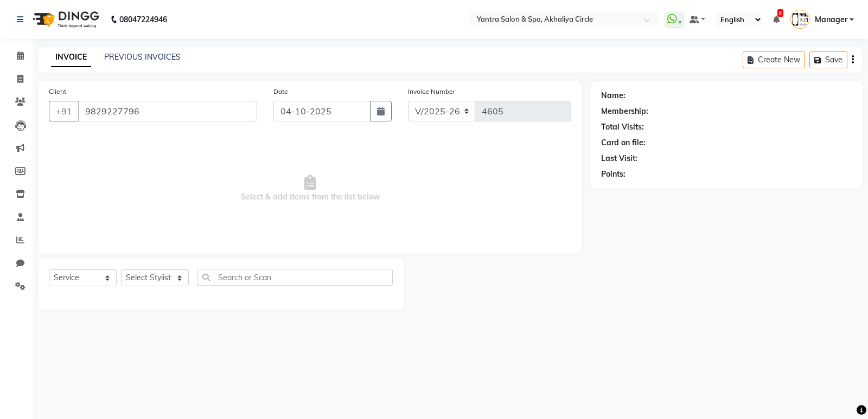 This screenshot has height=419, width=868. Describe the element at coordinates (613, 174) in the screenshot. I see `div: Points:` at that location.